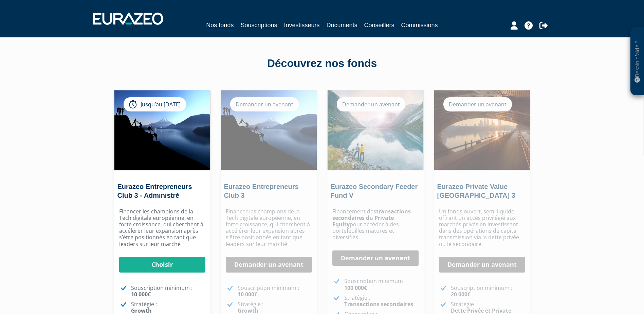 The width and height of the screenshot is (644, 314). Describe the element at coordinates (355, 288) in the screenshot. I see `strong: 100 000€` at that location.